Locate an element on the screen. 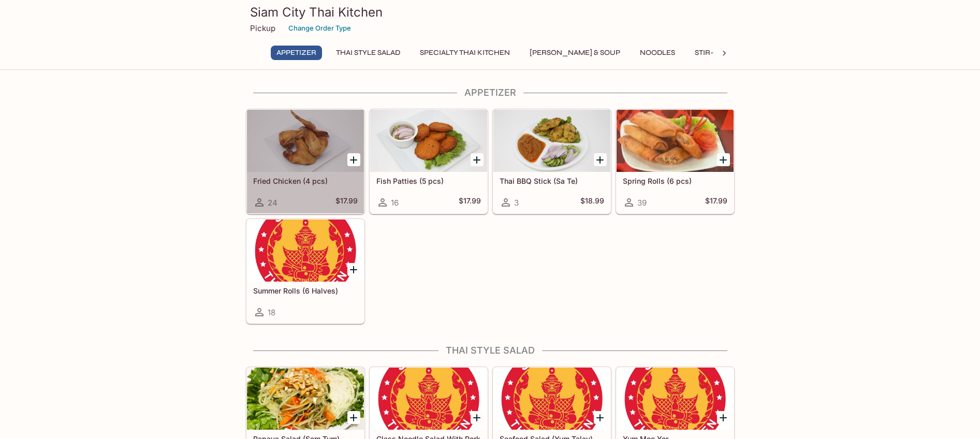  button: Add Summer Rolls (6 Halves) is located at coordinates (353, 270).